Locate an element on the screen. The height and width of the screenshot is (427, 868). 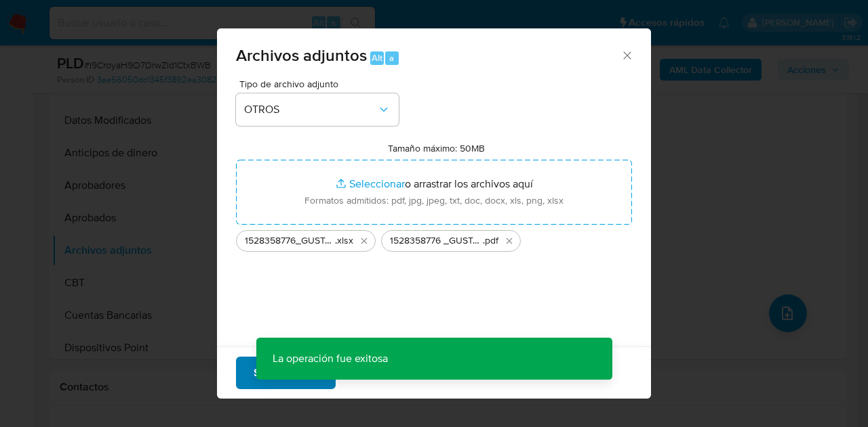
button: Eliminar 1528358776_GUSTAVO ADOLFO MARTINEZ BRINGAS_SEP2025.xlsx is located at coordinates (365, 242).